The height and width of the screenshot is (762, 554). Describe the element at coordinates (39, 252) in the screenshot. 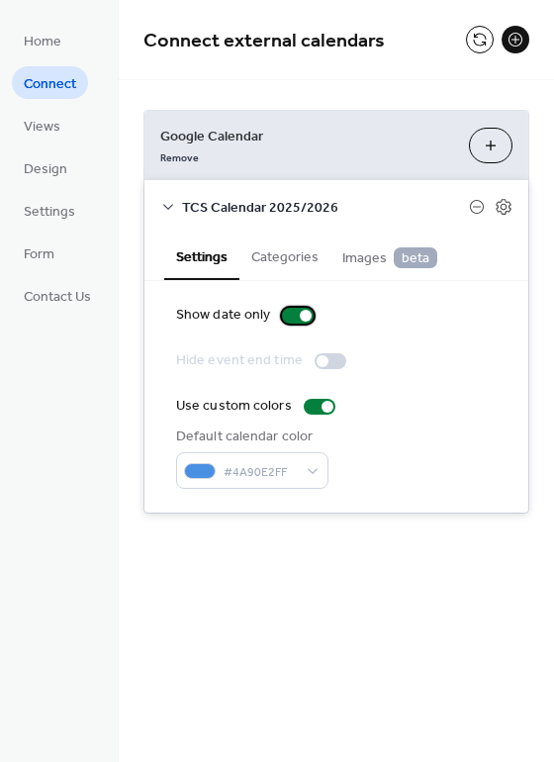

I see `a: Form` at that location.